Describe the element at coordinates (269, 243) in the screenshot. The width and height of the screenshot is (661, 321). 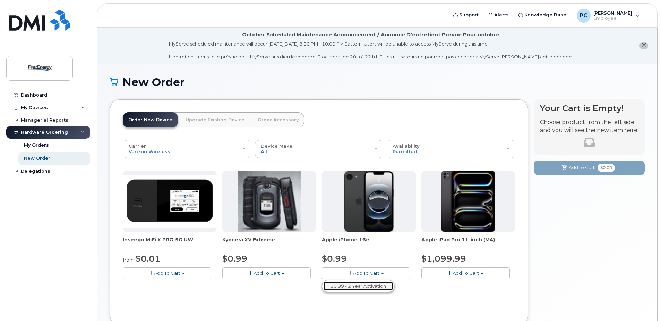
I see `span: Kyocera XV Extreme` at that location.